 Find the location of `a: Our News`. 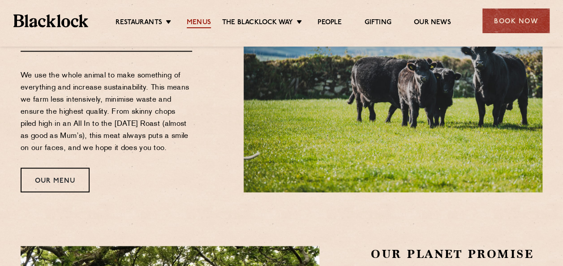

a: Our News is located at coordinates (432, 23).